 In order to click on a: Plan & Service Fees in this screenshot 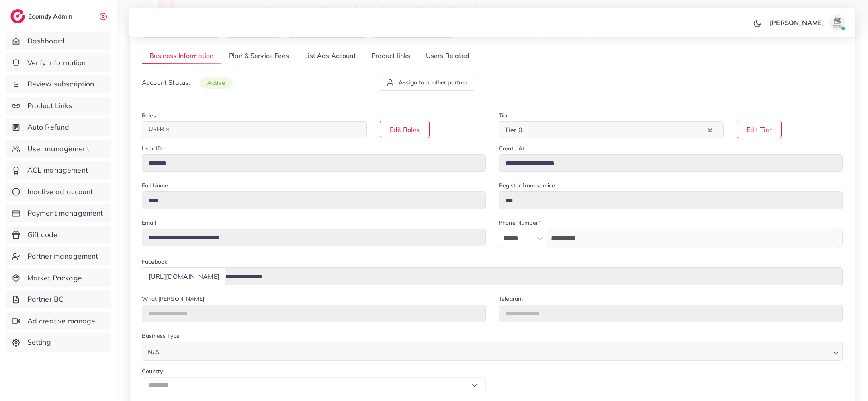, I will do `click(259, 56)`.